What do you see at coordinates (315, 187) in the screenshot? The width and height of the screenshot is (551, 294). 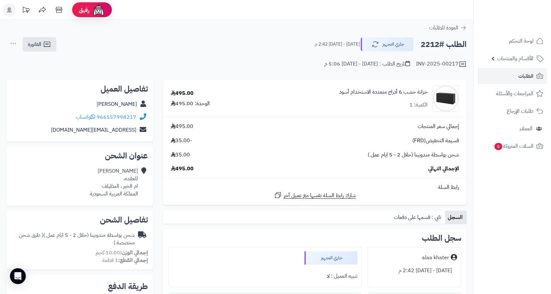 I see `div: رابط السلة` at bounding box center [315, 187].